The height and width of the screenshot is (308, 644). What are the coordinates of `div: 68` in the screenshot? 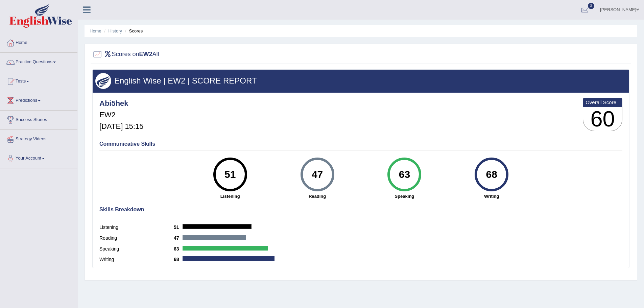 It's located at (492, 174).